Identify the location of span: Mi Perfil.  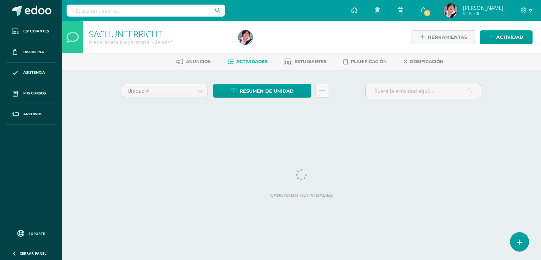
(483, 13).